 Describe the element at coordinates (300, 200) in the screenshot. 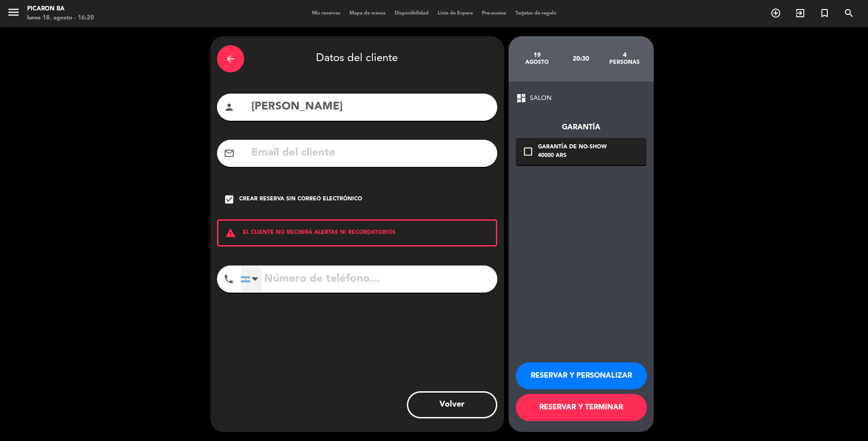

I see `div: Crear reserva sin correo electrónico` at that location.